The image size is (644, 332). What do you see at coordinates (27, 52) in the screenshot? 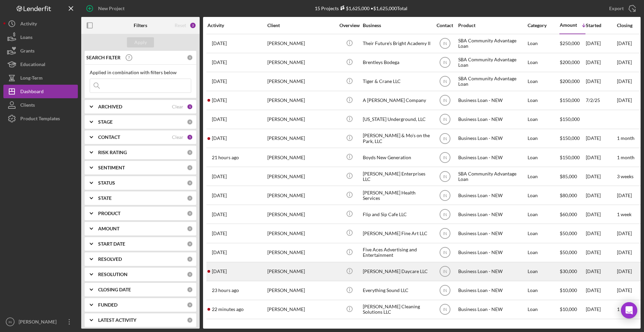
I see `div: Grants` at bounding box center [27, 52].